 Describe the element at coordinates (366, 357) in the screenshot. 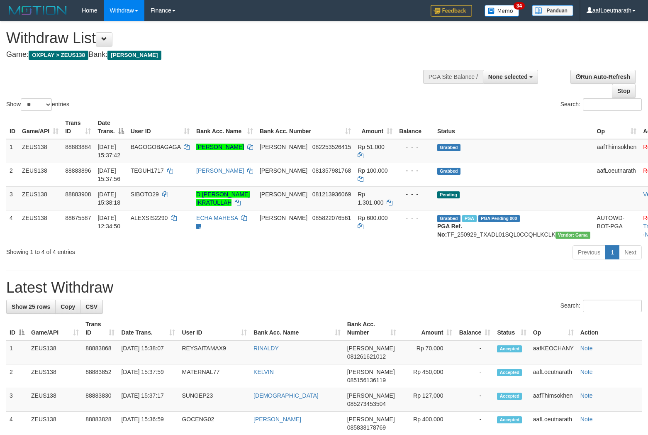

I see `span: Copy 081261621012 to clipboard` at that location.